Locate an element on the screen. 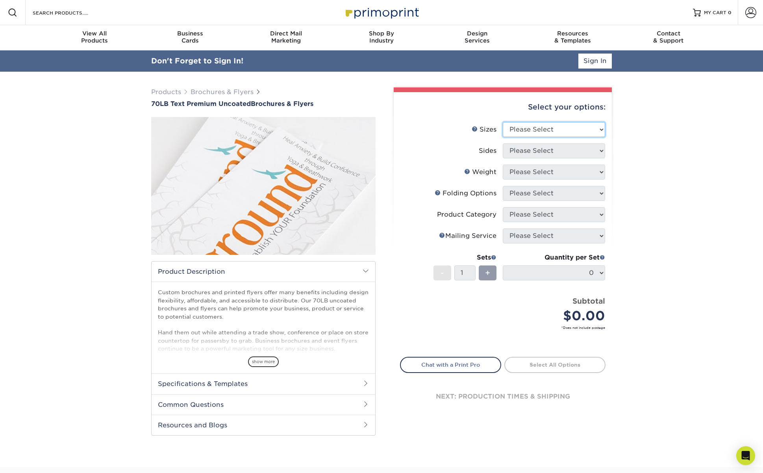  a: Brochures & Flyers is located at coordinates (222, 92).